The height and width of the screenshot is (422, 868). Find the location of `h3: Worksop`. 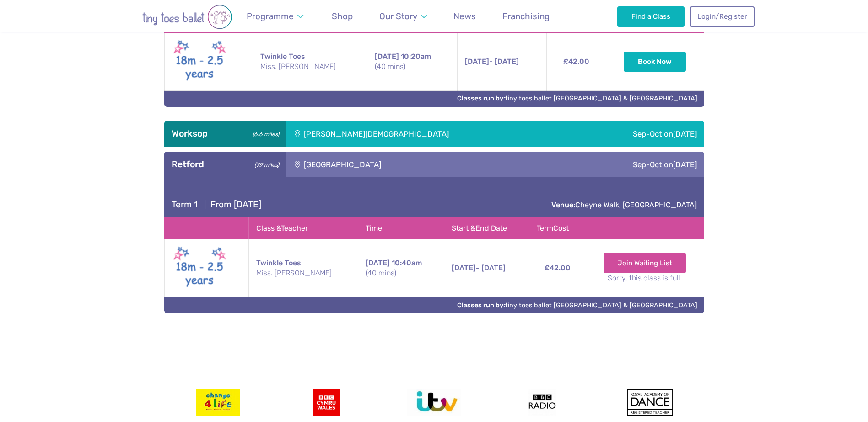

h3: Worksop is located at coordinates (225, 134).